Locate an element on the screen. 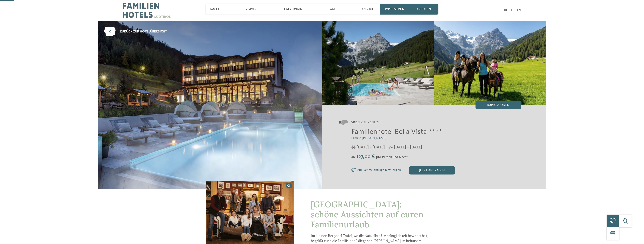  i: Öffnungszeiten im Winter is located at coordinates (354, 147).